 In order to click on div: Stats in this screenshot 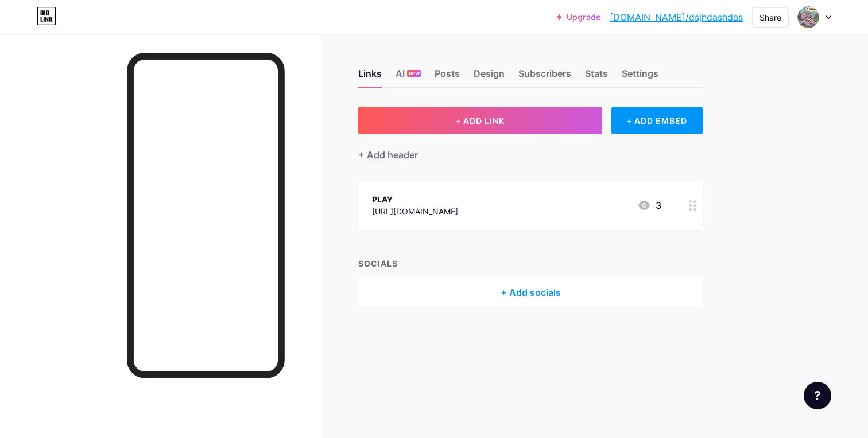, I will do `click(597, 77)`.